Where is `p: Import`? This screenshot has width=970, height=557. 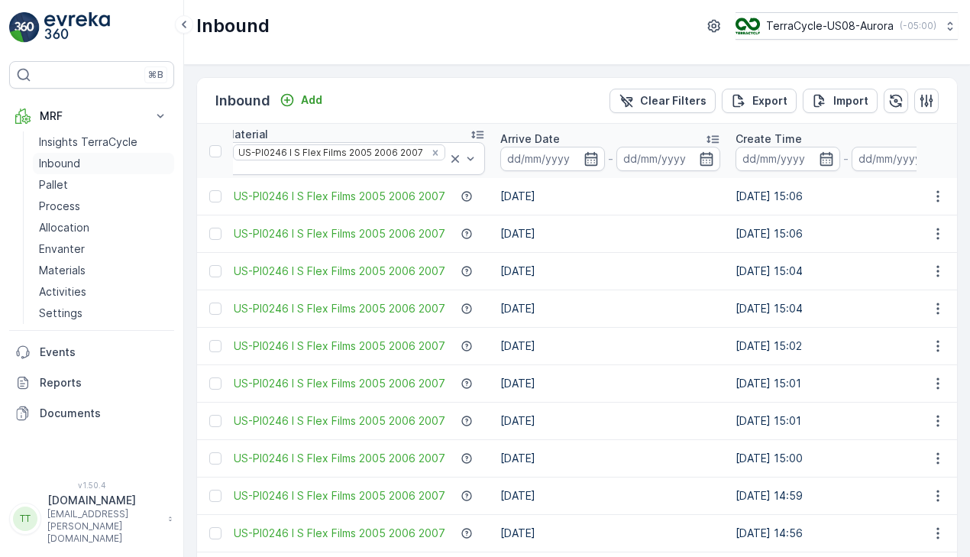 p: Import is located at coordinates (851, 101).